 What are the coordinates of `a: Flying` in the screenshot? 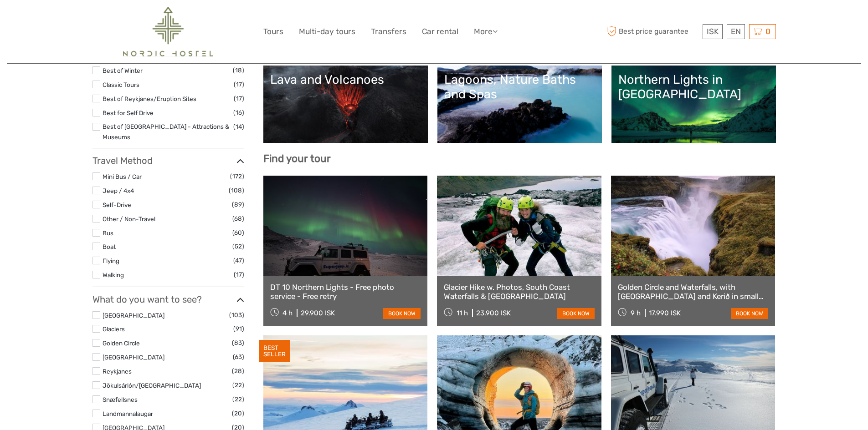 It's located at (110, 261).